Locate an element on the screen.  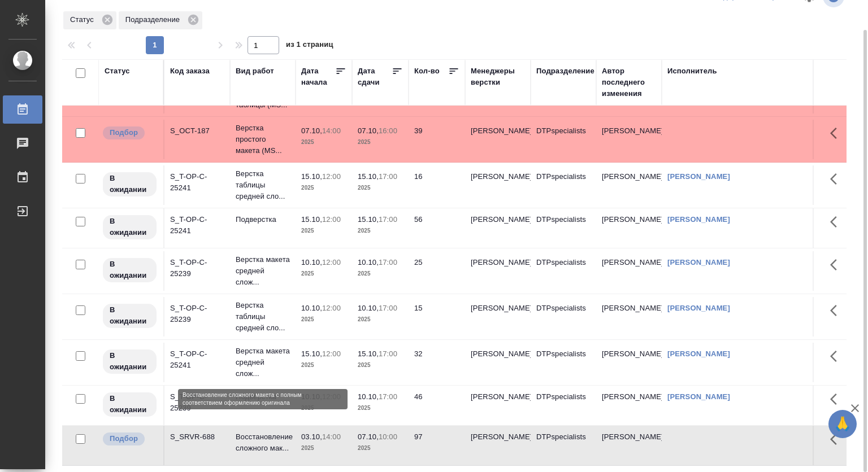
p: Подбор is located at coordinates (124, 438).